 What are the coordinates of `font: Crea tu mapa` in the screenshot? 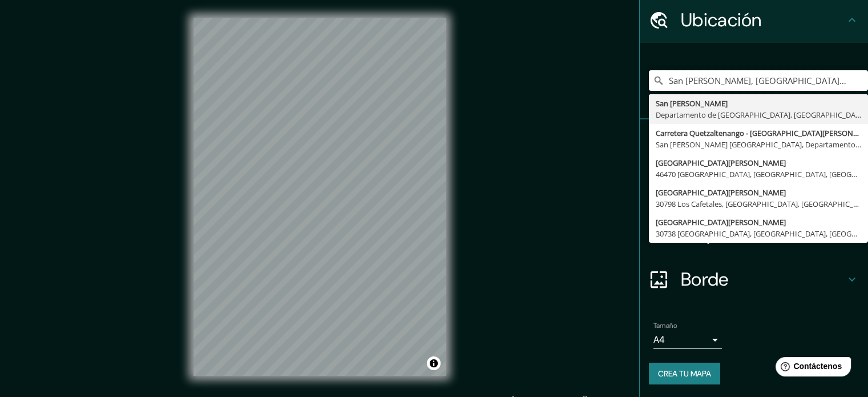 It's located at (684, 373).